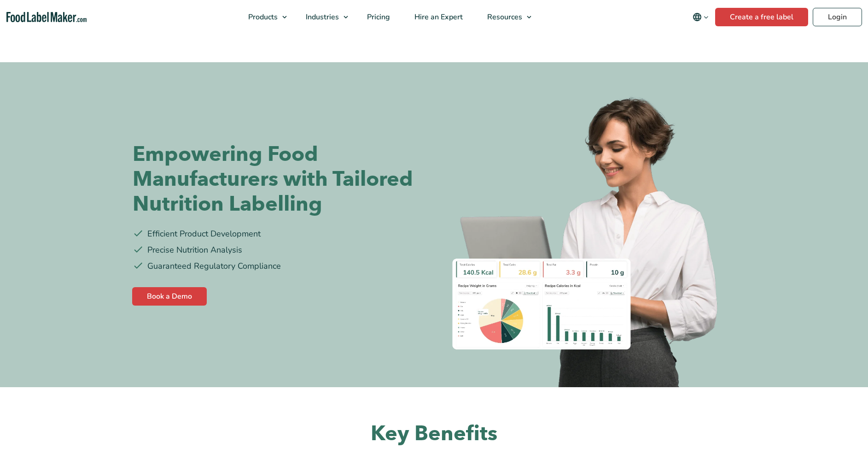 The height and width of the screenshot is (466, 868). Describe the element at coordinates (47, 18) in the screenshot. I see `a: Food Label Maker homepage` at that location.